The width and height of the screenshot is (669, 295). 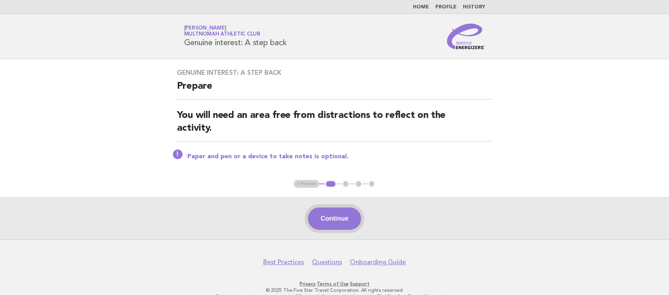 I want to click on h2: Prepare, so click(x=335, y=89).